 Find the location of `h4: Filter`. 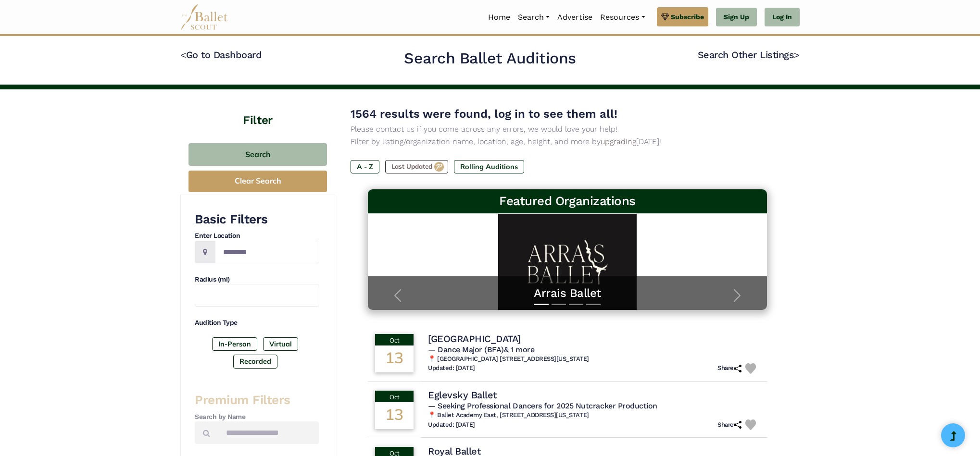

h4: Filter is located at coordinates (258, 109).